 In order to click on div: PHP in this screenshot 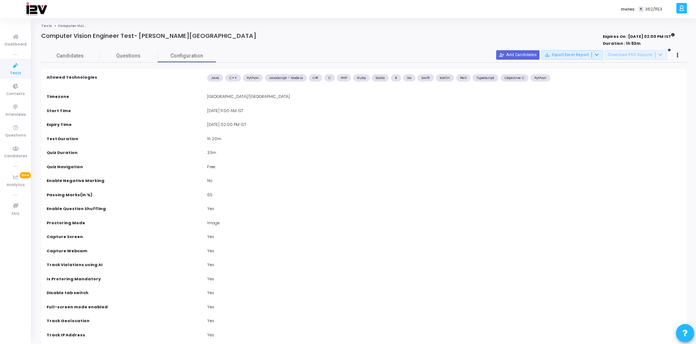, I will do `click(344, 78)`.